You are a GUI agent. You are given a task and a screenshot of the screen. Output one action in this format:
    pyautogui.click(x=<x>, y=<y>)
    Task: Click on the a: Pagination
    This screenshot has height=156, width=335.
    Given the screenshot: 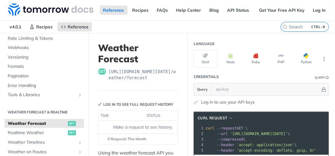 What is the action you would take?
    pyautogui.click(x=44, y=76)
    